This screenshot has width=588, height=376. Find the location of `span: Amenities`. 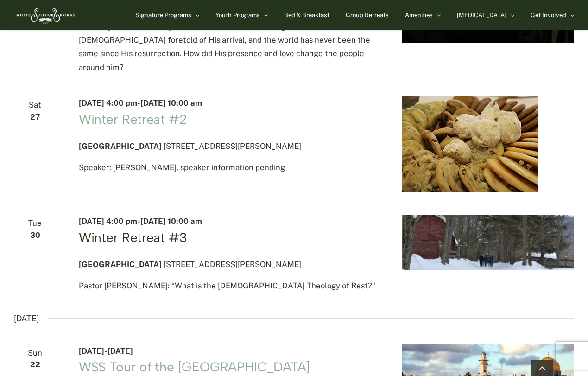

span: Amenities is located at coordinates (419, 15).